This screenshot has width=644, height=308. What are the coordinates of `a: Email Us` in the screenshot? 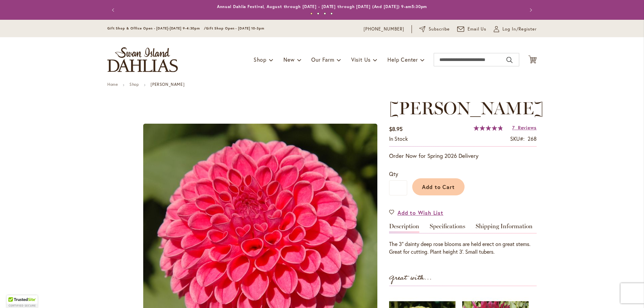 It's located at (472, 29).